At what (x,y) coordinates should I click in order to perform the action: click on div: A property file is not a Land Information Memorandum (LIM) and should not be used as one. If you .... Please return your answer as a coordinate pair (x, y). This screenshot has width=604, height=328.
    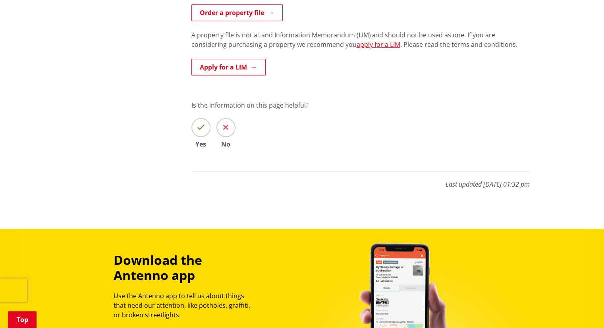
    Looking at the image, I should click on (361, 45).